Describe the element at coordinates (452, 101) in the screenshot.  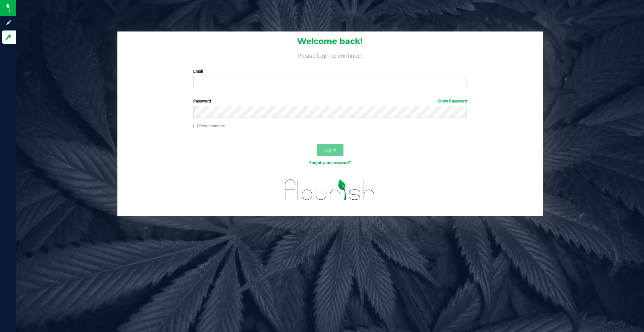
I see `a: Show Password` at that location.